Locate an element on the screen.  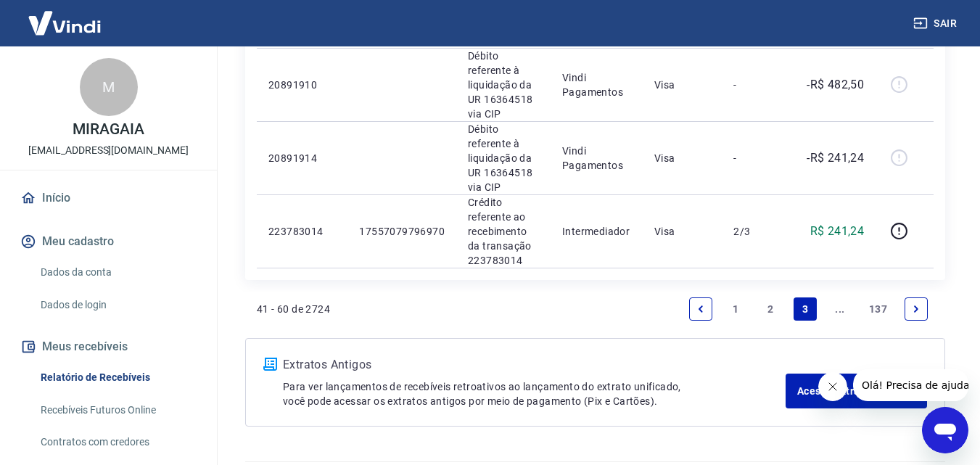
p: Crédito referente ao recebimento da transação 223783014 is located at coordinates (503, 231).